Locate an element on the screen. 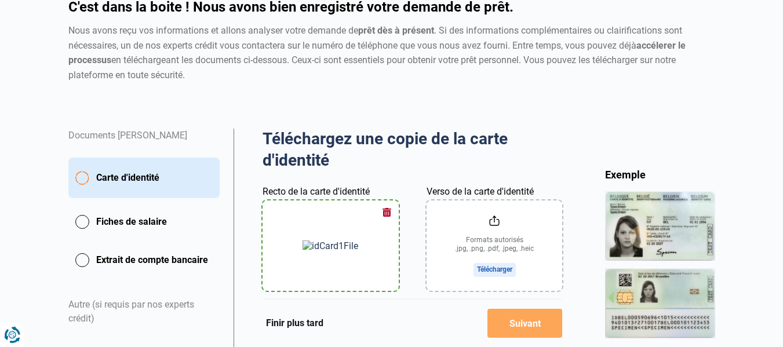  label: Recto de la carte d'identité is located at coordinates (316, 192).